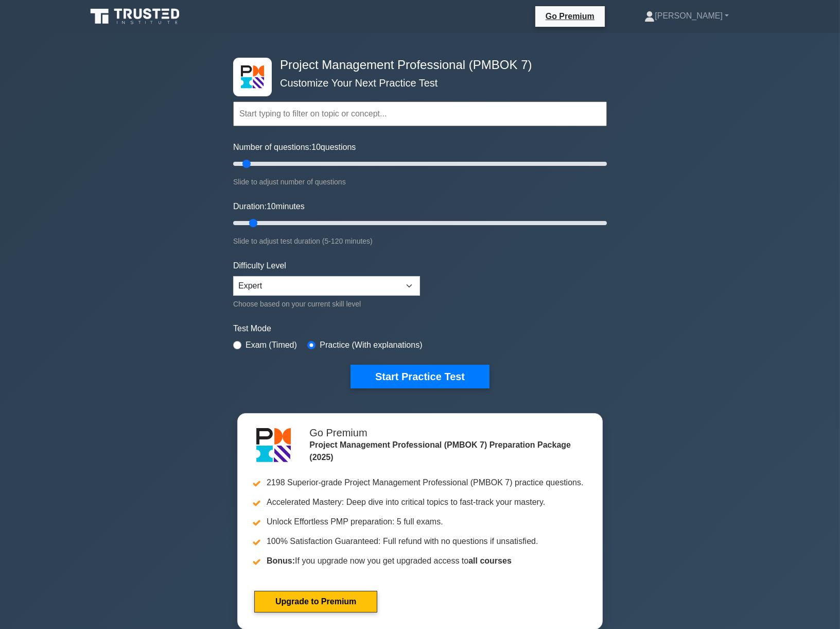 The width and height of the screenshot is (840, 629). What do you see at coordinates (416, 65) in the screenshot?
I see `h4: Project Management Professional (PMBOK 7)` at bounding box center [416, 65].